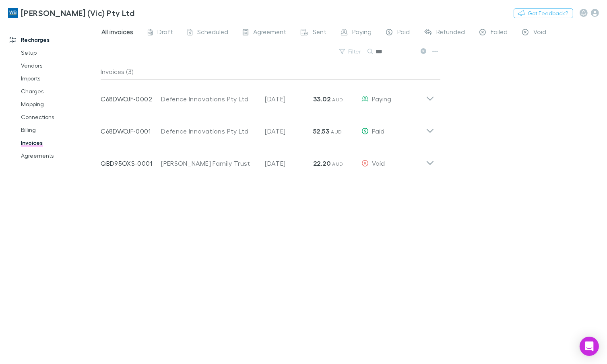  Describe the element at coordinates (499, 33) in the screenshot. I see `span: Failed` at that location.